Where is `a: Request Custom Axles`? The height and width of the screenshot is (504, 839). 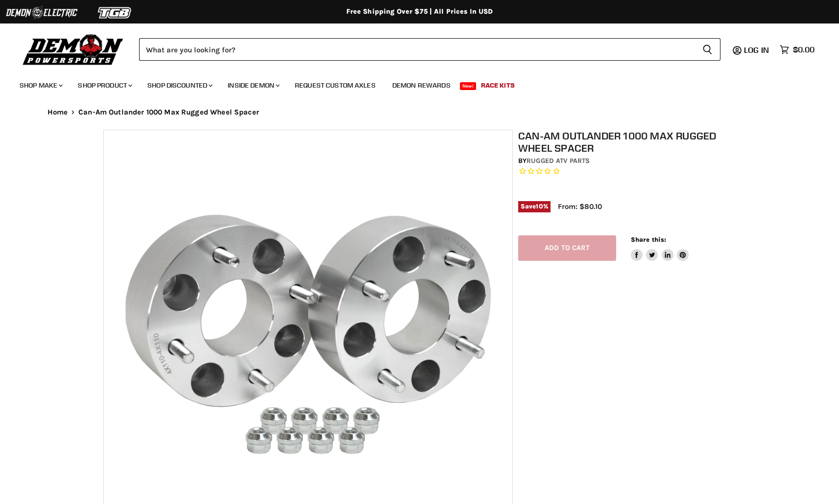 a: Request Custom Axles is located at coordinates (335, 85).